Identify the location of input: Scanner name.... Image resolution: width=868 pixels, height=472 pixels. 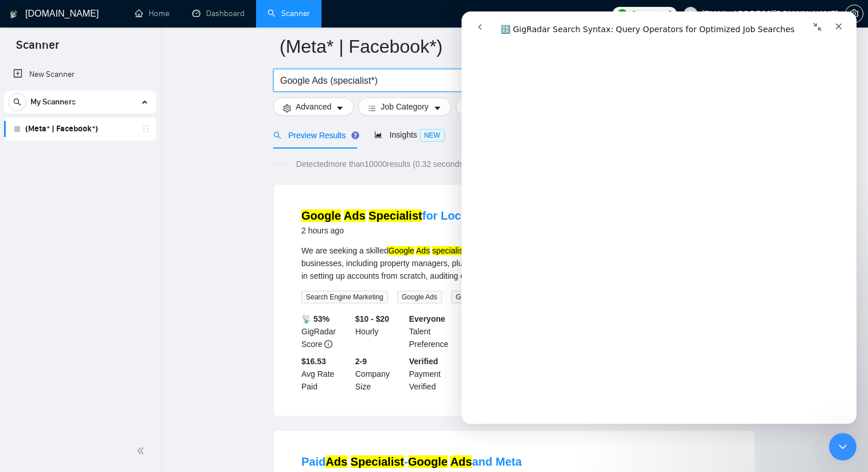
(505, 47).